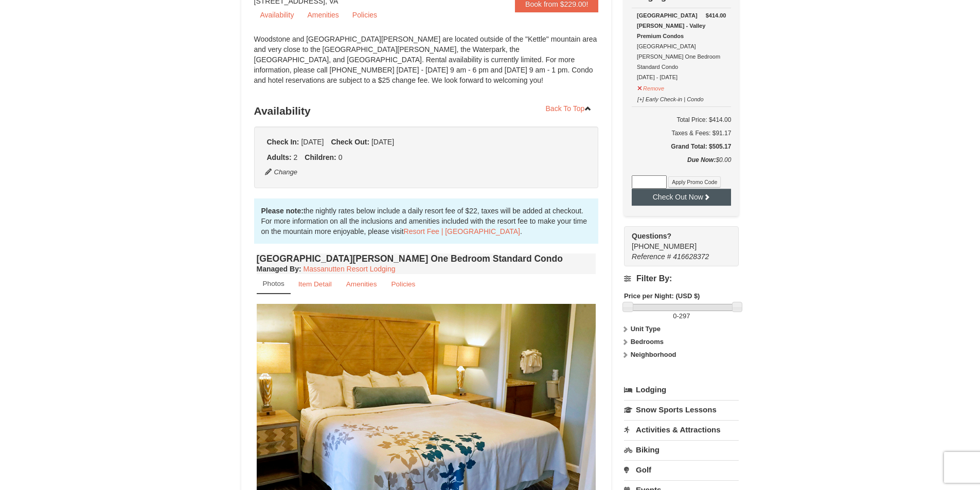 The width and height of the screenshot is (980, 490). Describe the element at coordinates (277, 15) in the screenshot. I see `a: Availability` at that location.